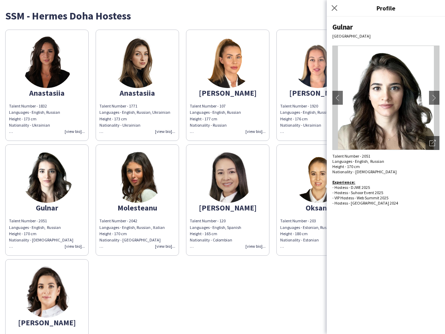 The image size is (445, 334). I want to click on span: Talent Number - 203, so click(298, 220).